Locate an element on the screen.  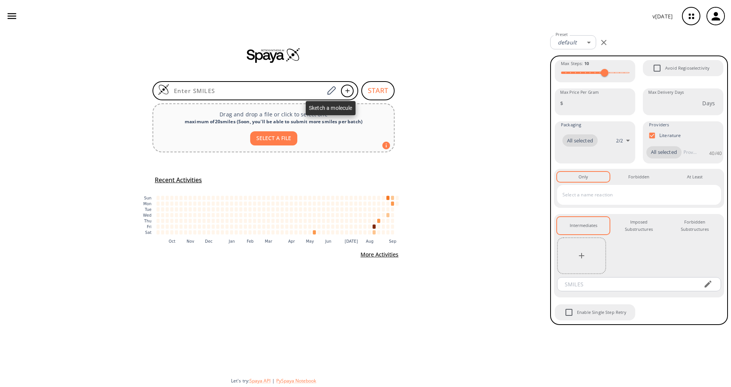
p: 40 / 40 is located at coordinates (715, 153).